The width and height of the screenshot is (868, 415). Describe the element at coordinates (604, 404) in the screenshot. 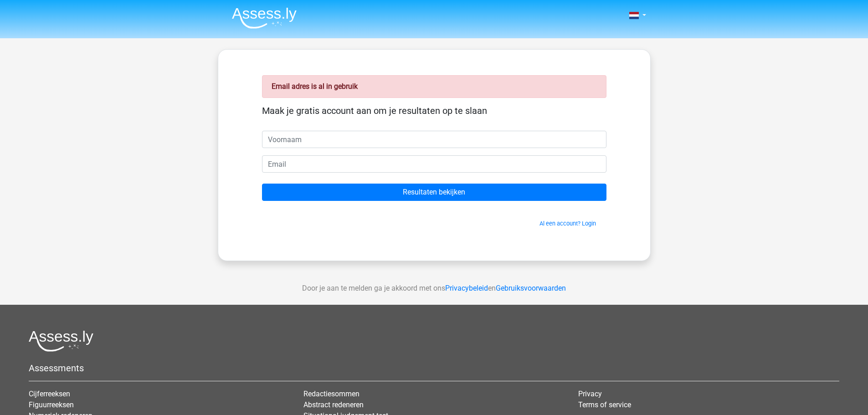

I see `a: Terms of service` at that location.